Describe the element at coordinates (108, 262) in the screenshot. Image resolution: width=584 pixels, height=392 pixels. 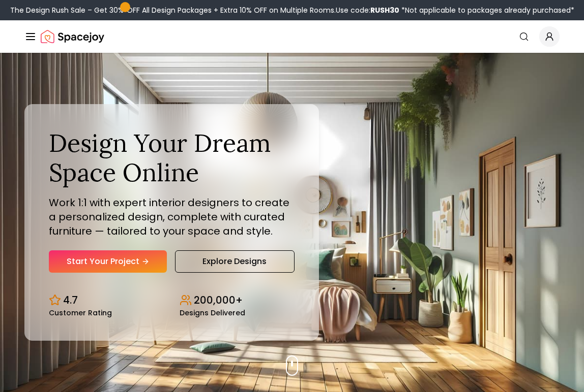
I see `a: Start Your Project` at that location.